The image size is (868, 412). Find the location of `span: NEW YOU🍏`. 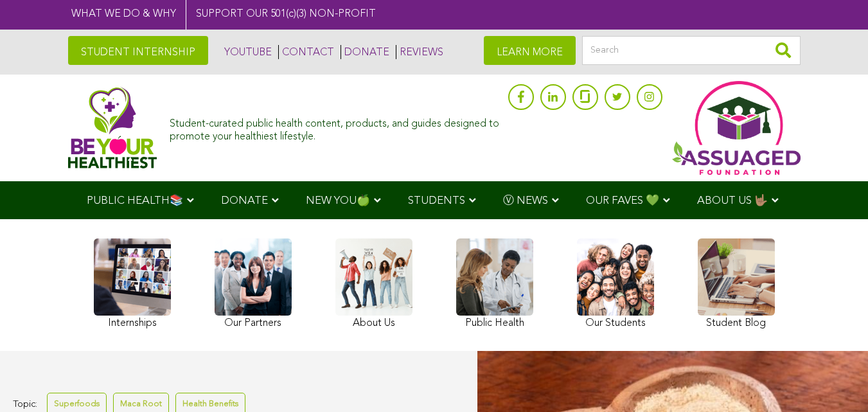

span: NEW YOU🍏 is located at coordinates (338, 200).